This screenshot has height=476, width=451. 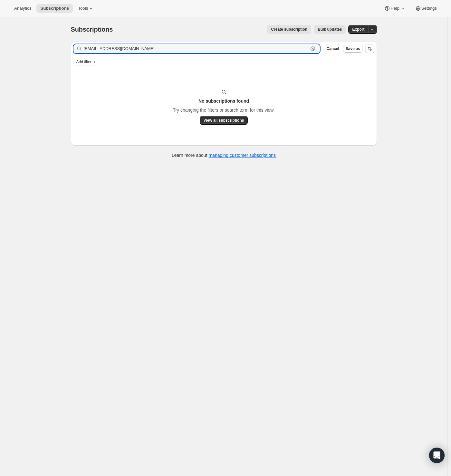 I want to click on button: Settings, so click(x=426, y=8).